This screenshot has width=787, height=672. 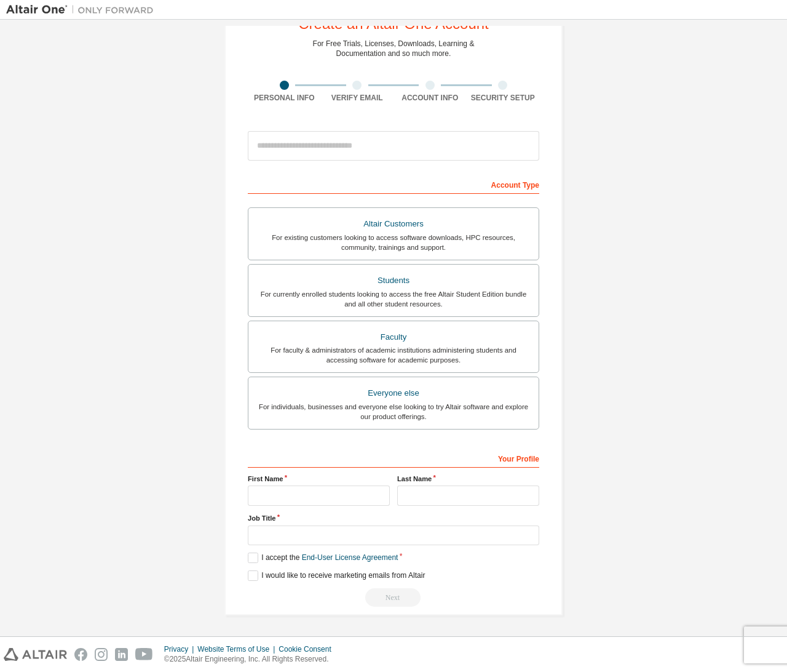 What do you see at coordinates (358, 97) in the screenshot?
I see `div: Verify Email` at bounding box center [358, 97].